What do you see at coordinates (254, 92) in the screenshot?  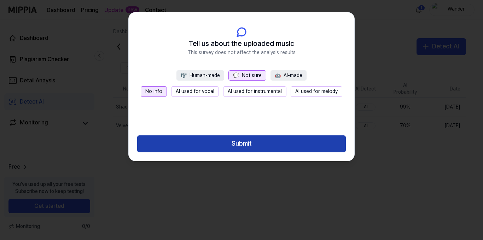 I see `button: AI used for instrumental` at bounding box center [254, 92].